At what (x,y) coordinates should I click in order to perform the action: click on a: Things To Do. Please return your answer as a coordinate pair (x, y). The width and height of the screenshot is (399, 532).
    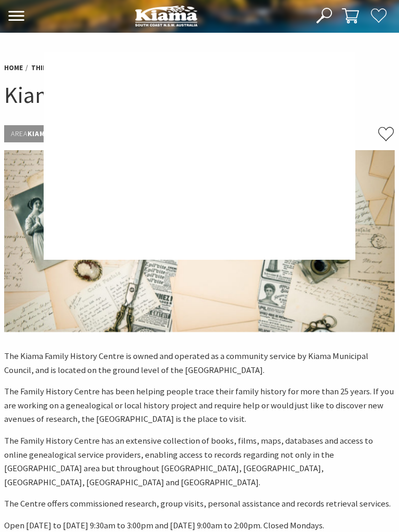
    Looking at the image, I should click on (55, 68).